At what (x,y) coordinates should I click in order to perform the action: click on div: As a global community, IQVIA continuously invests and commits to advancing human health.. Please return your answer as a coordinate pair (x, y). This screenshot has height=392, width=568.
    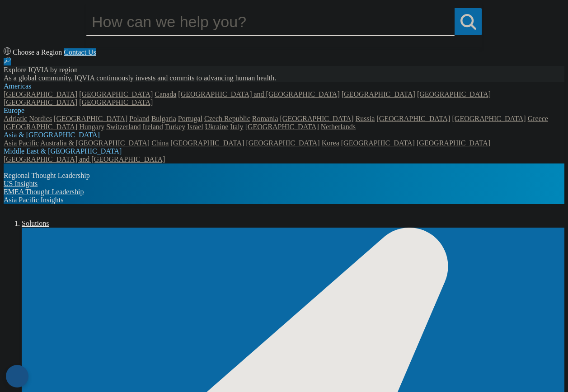
    Looking at the image, I should click on (284, 78).